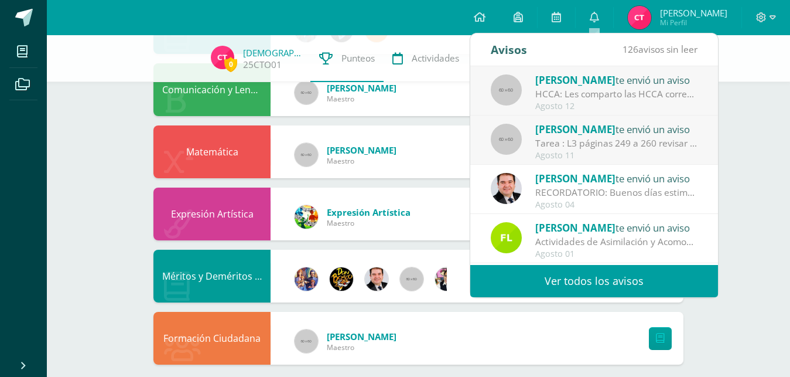 The image size is (790, 377). I want to click on div: Agosto 12, so click(617, 106).